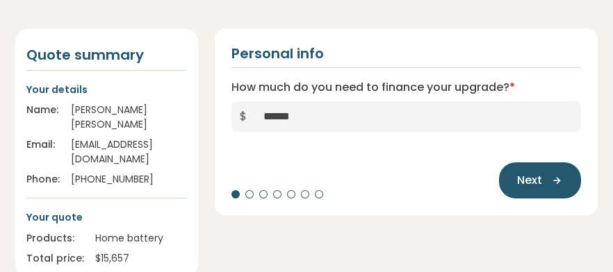 The width and height of the screenshot is (613, 272). I want to click on div: Chat Widget, so click(578, 239).